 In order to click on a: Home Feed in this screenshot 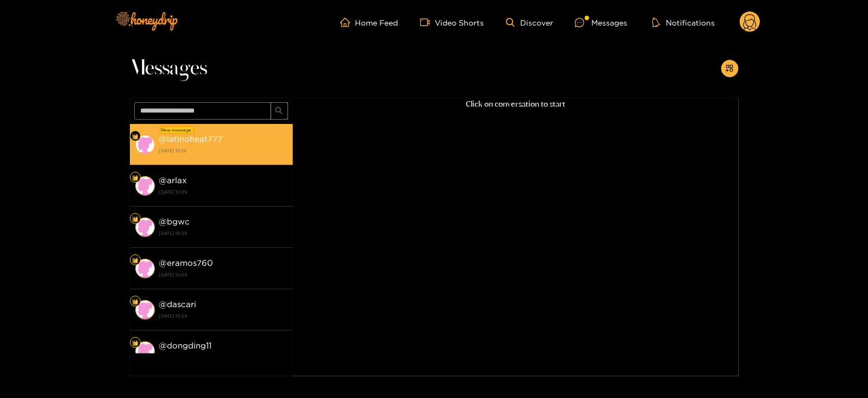, I will do `click(369, 22)`.